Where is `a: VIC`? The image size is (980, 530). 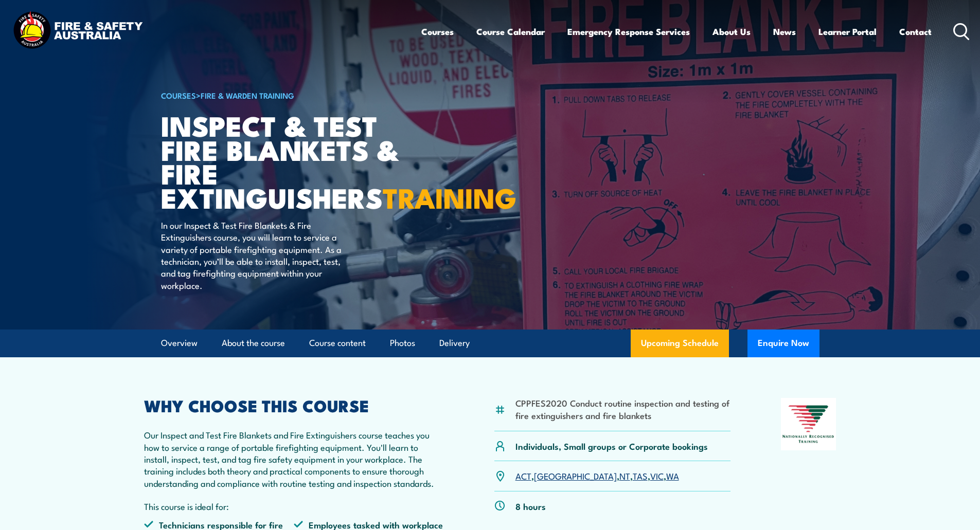
a: VIC is located at coordinates (657, 475).